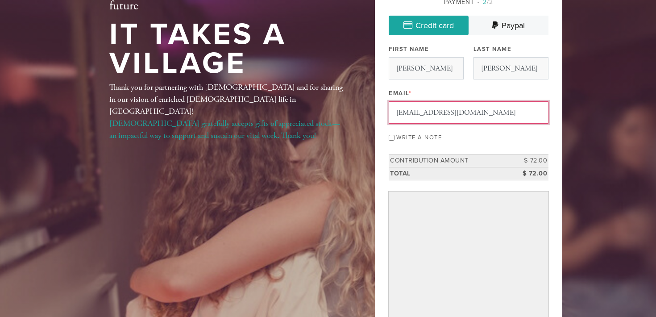 This screenshot has height=317, width=656. What do you see at coordinates (508, 25) in the screenshot?
I see `a: Paypal` at bounding box center [508, 25].